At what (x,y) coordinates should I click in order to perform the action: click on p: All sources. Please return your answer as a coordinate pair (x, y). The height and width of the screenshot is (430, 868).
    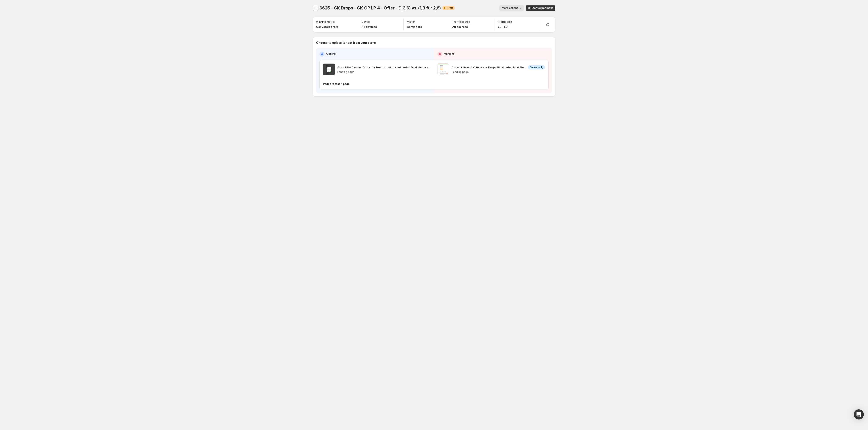
    Looking at the image, I should click on (461, 27).